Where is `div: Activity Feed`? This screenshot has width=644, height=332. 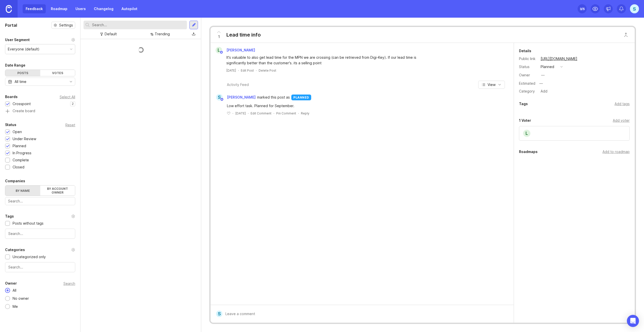 div: Activity Feed is located at coordinates (238, 85).